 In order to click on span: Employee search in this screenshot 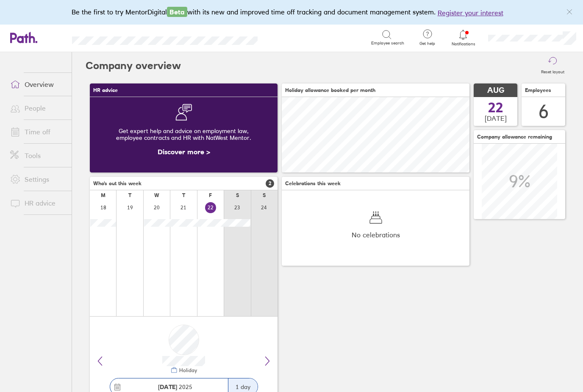, I will do `click(388, 43)`.